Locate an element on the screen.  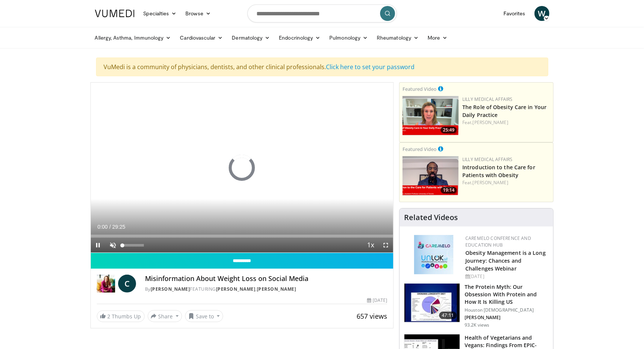
p: 93.2K views is located at coordinates (477, 325).